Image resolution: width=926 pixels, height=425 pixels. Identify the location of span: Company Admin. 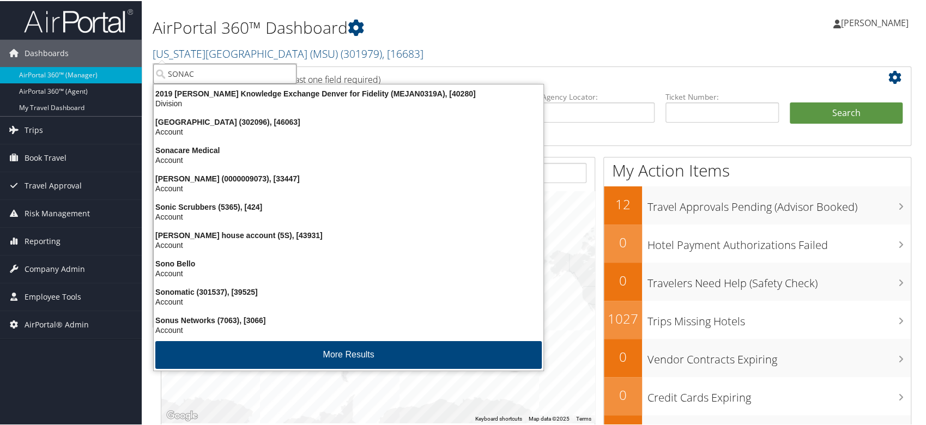
(55, 268).